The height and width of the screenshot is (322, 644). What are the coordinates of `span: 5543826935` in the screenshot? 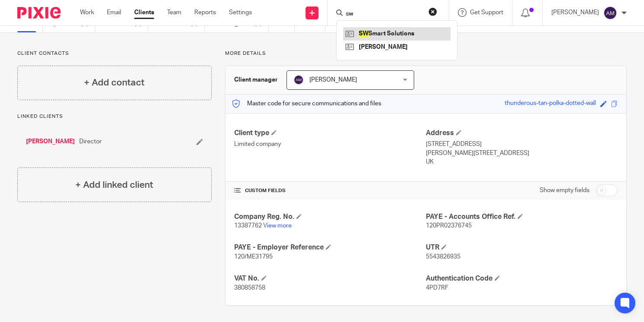 It's located at (443, 257).